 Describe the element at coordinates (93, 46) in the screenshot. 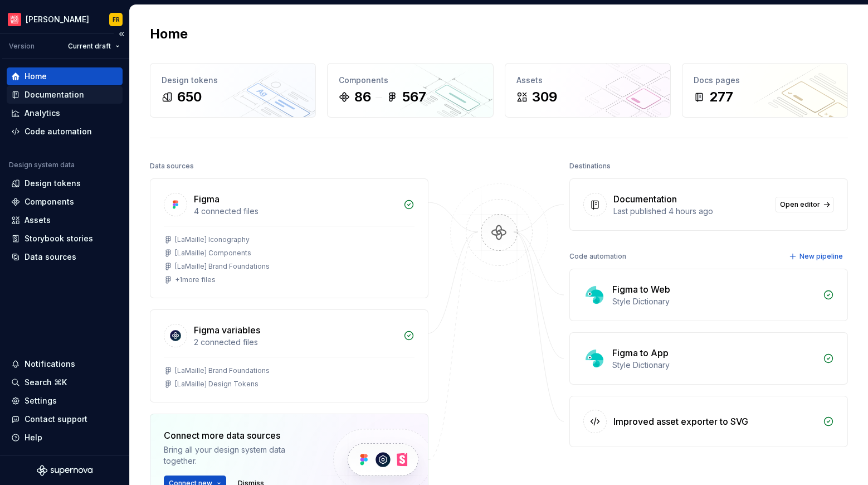

I see `button: Current draft` at that location.